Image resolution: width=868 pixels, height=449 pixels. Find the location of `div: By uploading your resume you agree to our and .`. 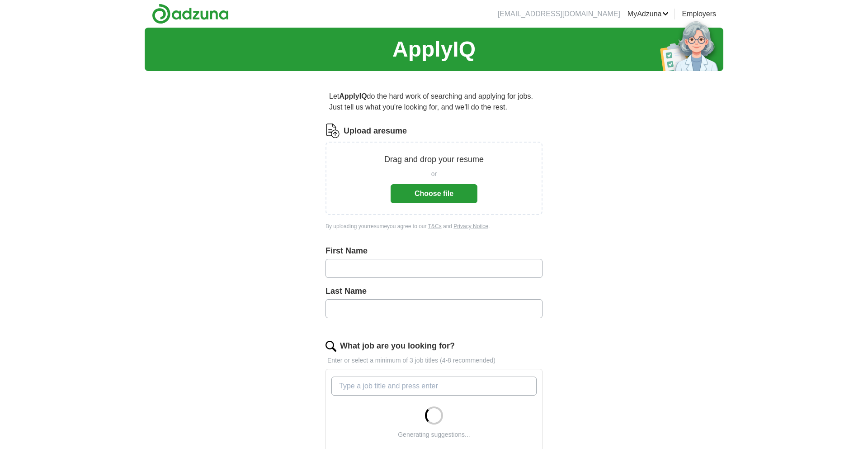

div: By uploading your resume you agree to our and . is located at coordinates (434, 226).